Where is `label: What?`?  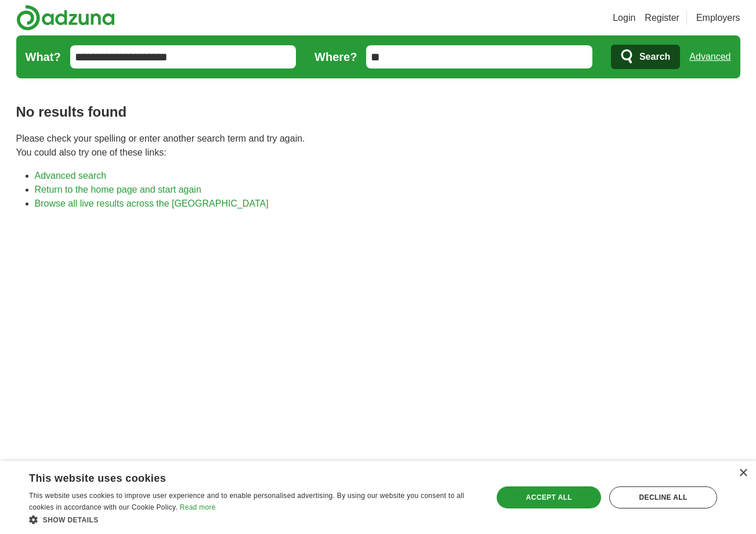
label: What? is located at coordinates (43, 57).